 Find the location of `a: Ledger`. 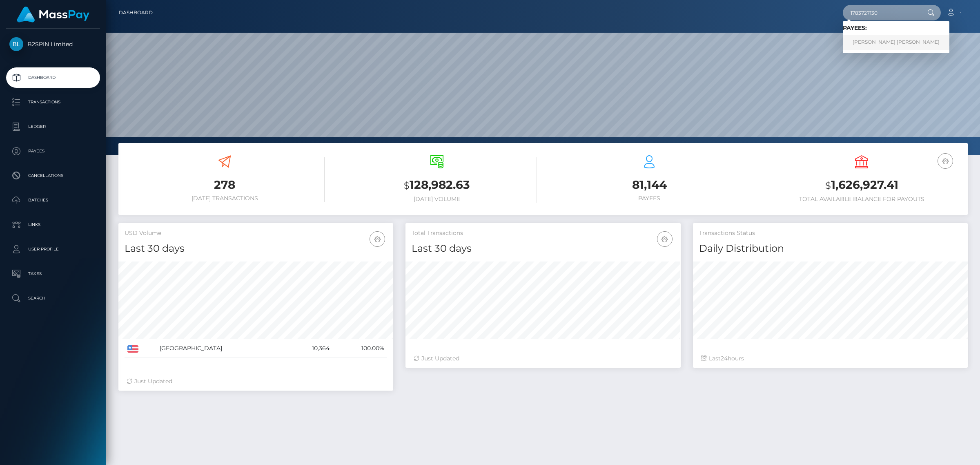

a: Ledger is located at coordinates (53, 127).